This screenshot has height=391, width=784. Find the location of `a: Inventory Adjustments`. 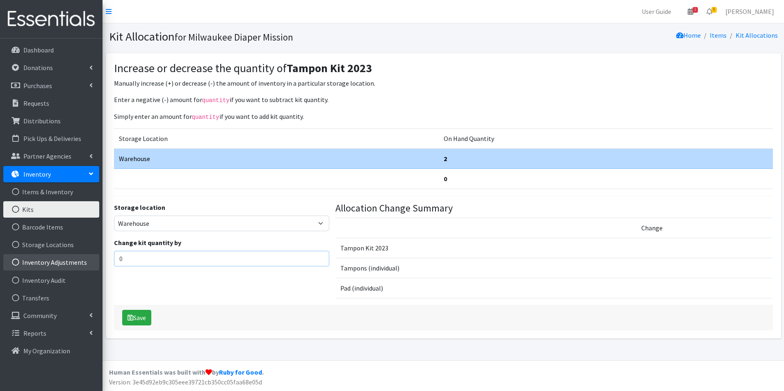

a: Inventory Adjustments is located at coordinates (51, 262).